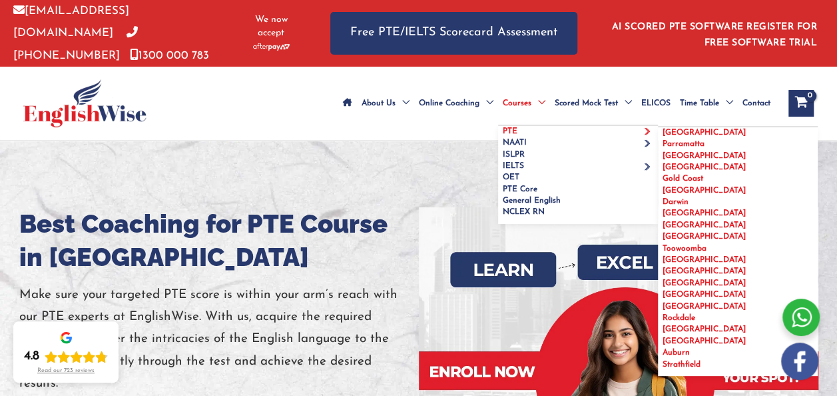 The height and width of the screenshot is (396, 837). What do you see at coordinates (578, 177) in the screenshot?
I see `a: OET` at bounding box center [578, 177].